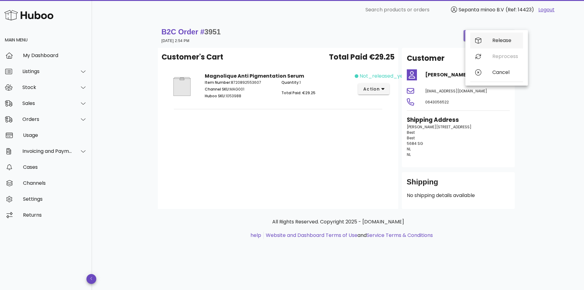 The image size is (584, 290). I want to click on strong: B2C Order #, so click(191, 32).